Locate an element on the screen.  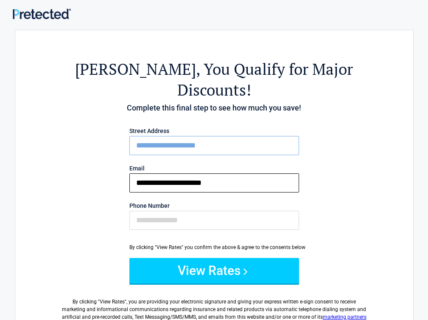
h4: Complete this final step to see how much you save! is located at coordinates (214, 108).